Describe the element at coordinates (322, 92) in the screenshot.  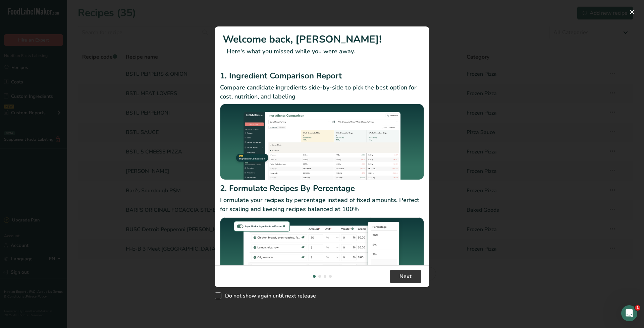
I see `p: Compare candidate ingredients side-by-side to pick the best option for cost, nutrition, and labeling` at that location.